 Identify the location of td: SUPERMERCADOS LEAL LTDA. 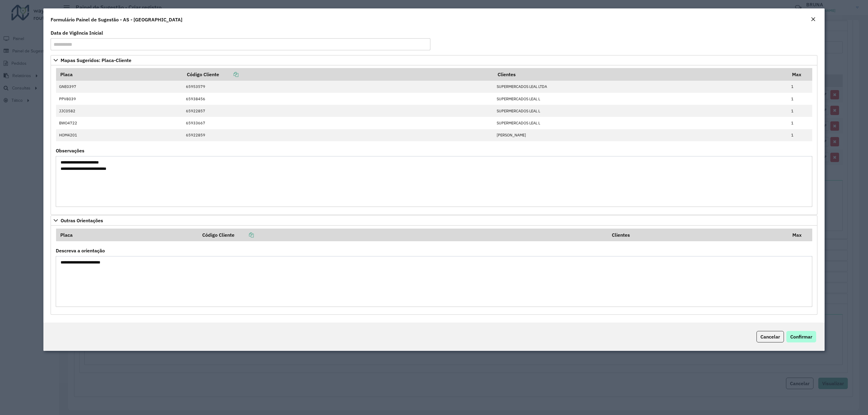
(640, 86).